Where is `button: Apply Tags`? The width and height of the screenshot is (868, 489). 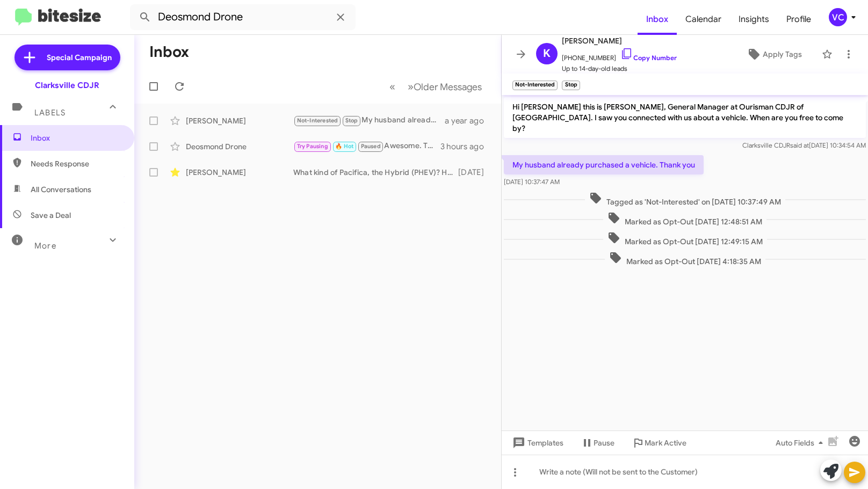 button: Apply Tags is located at coordinates (774, 54).